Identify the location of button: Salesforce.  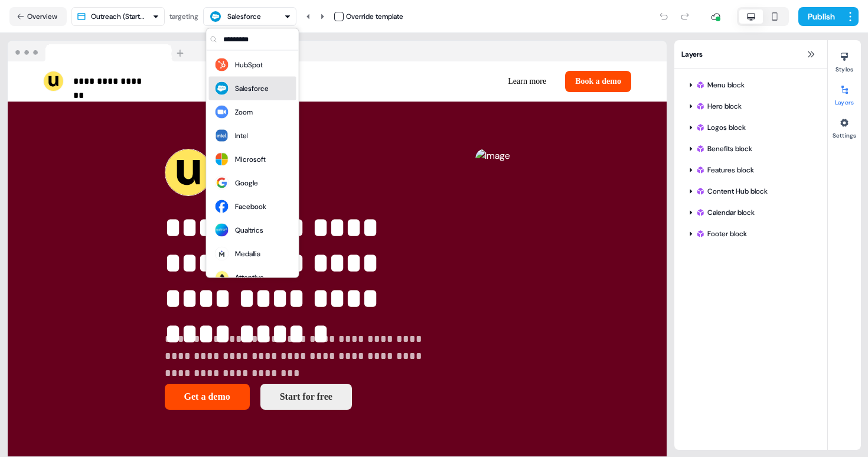
(250, 16).